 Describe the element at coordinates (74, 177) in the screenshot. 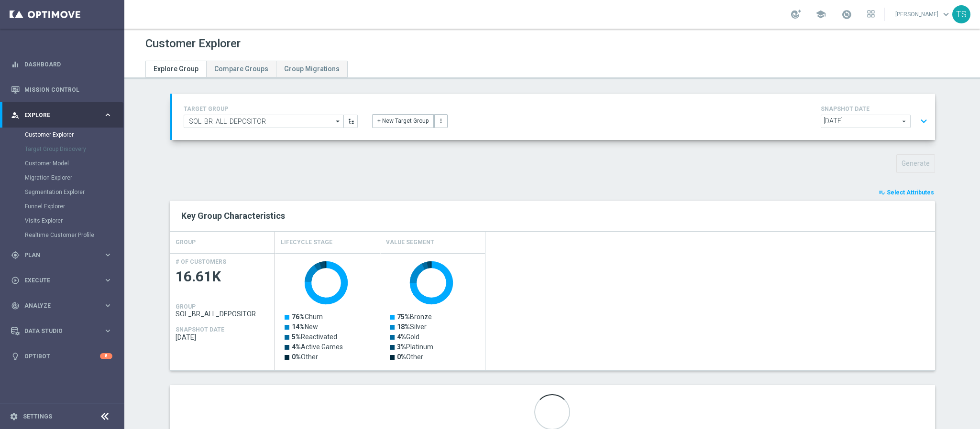

I see `div: Migration Explorer` at that location.